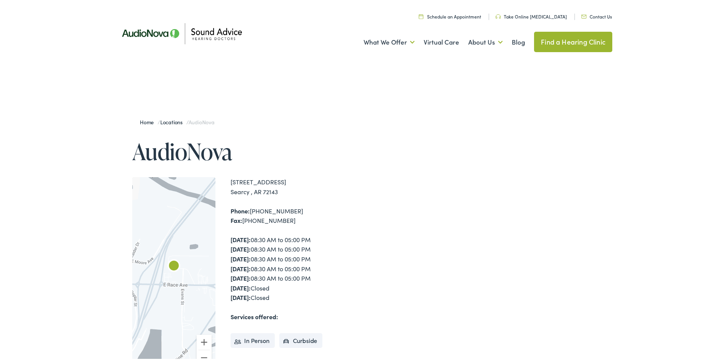 The height and width of the screenshot is (360, 720). What do you see at coordinates (149, 121) in the screenshot?
I see `a: Home` at bounding box center [149, 121].